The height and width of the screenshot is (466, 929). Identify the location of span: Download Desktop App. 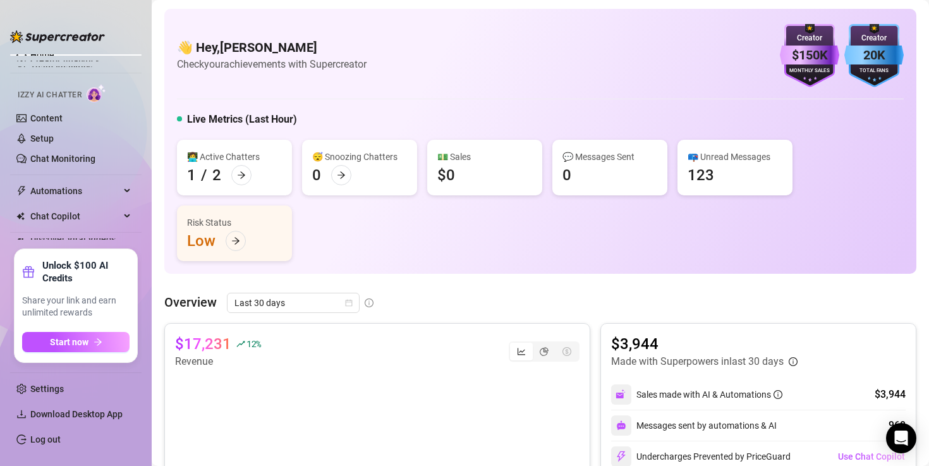
(76, 414).